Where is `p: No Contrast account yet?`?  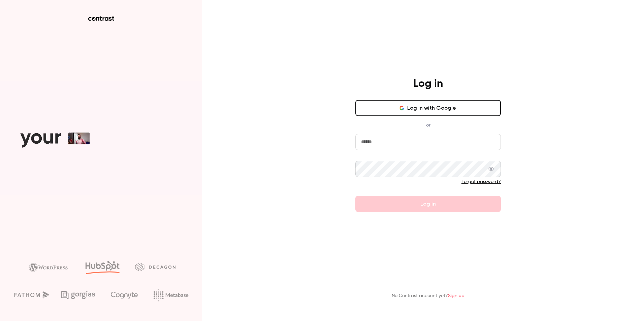
p: No Contrast account yet? is located at coordinates (428, 296).